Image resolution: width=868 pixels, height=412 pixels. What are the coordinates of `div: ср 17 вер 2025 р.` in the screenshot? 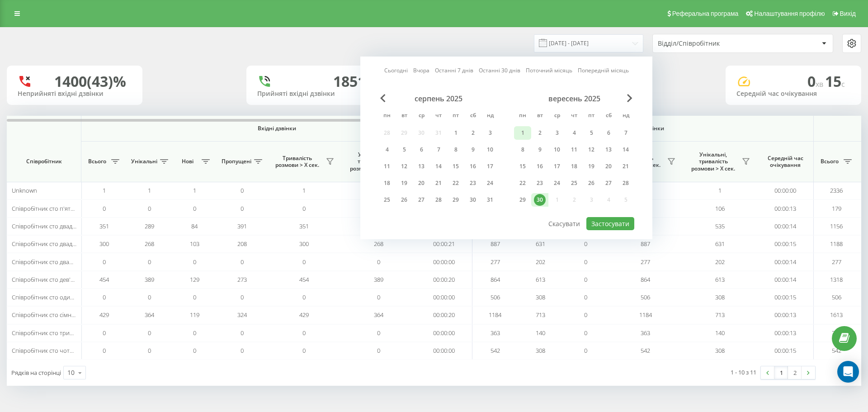 It's located at (557, 166).